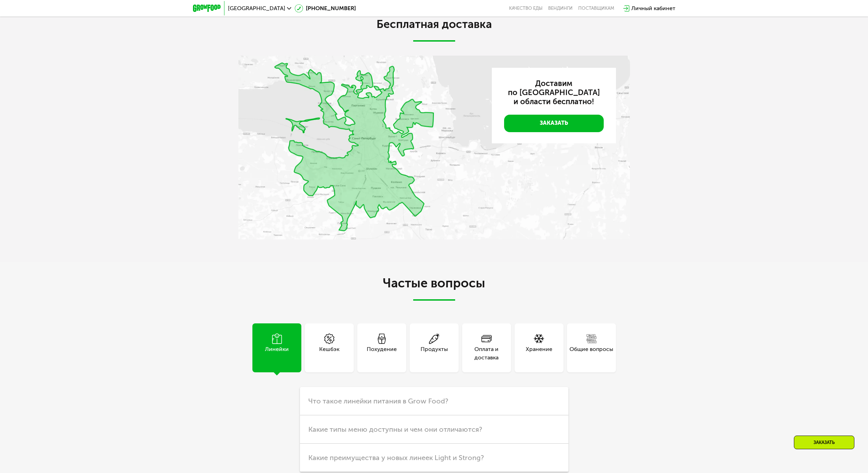 The height and width of the screenshot is (473, 868). I want to click on span: Какие преимущества у новых линеек Light и Strong?, so click(396, 458).